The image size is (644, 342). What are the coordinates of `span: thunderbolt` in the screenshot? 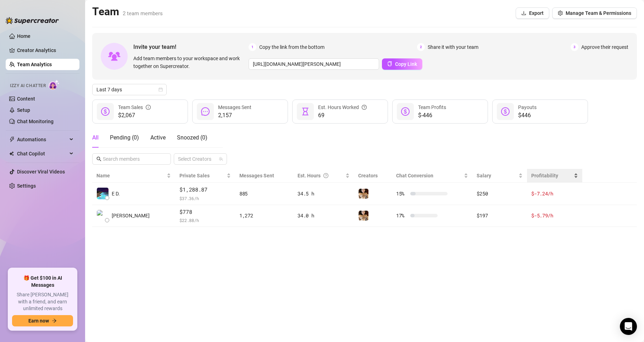 It's located at (12, 139).